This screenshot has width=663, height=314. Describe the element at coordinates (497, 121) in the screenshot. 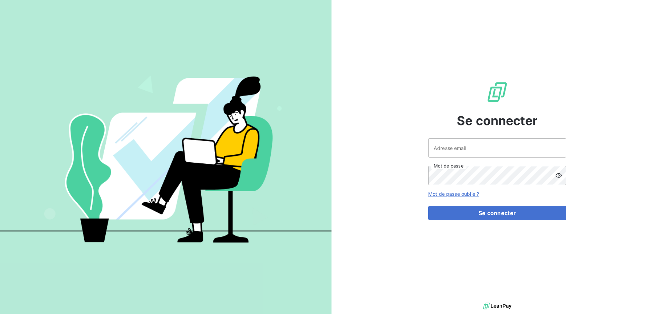

I see `span: Se connecter` at that location.